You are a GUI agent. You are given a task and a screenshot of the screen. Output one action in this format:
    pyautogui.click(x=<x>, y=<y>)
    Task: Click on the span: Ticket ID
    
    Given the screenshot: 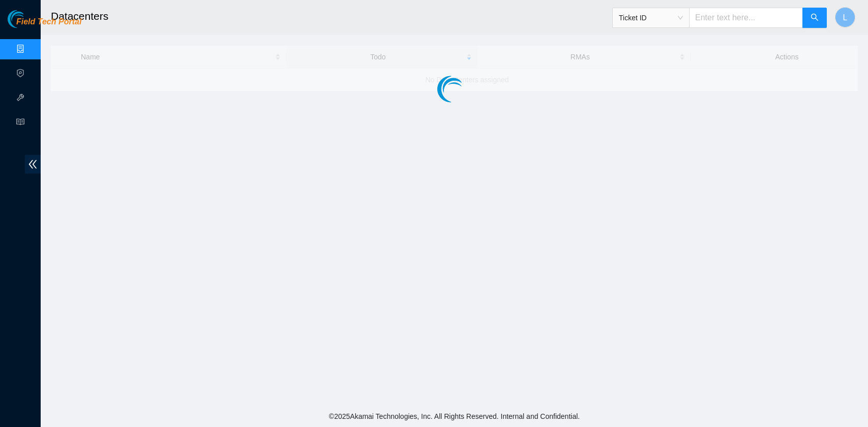 What is the action you would take?
    pyautogui.click(x=651, y=18)
    